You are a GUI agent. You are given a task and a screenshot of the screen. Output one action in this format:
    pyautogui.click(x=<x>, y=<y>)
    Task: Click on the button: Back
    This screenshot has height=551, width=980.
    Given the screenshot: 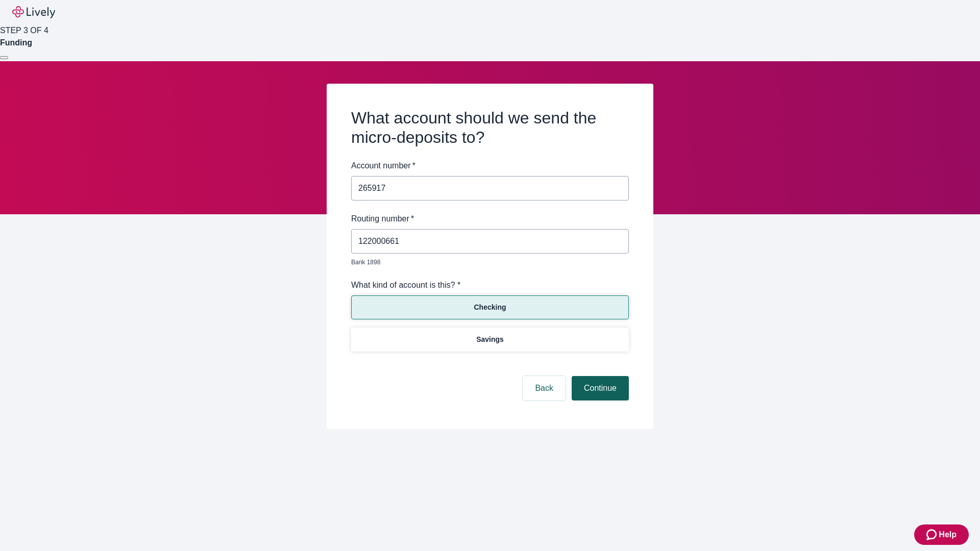 What is the action you would take?
    pyautogui.click(x=544, y=388)
    